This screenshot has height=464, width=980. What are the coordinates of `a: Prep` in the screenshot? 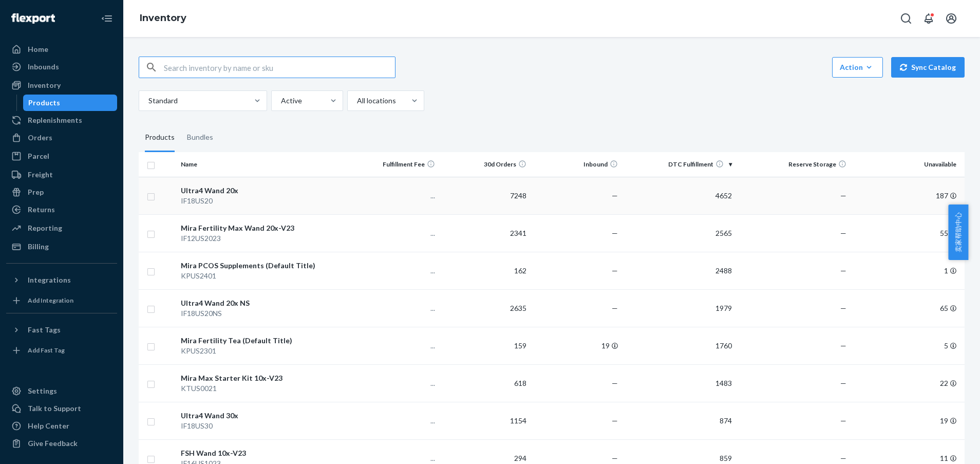 It's located at (62, 192).